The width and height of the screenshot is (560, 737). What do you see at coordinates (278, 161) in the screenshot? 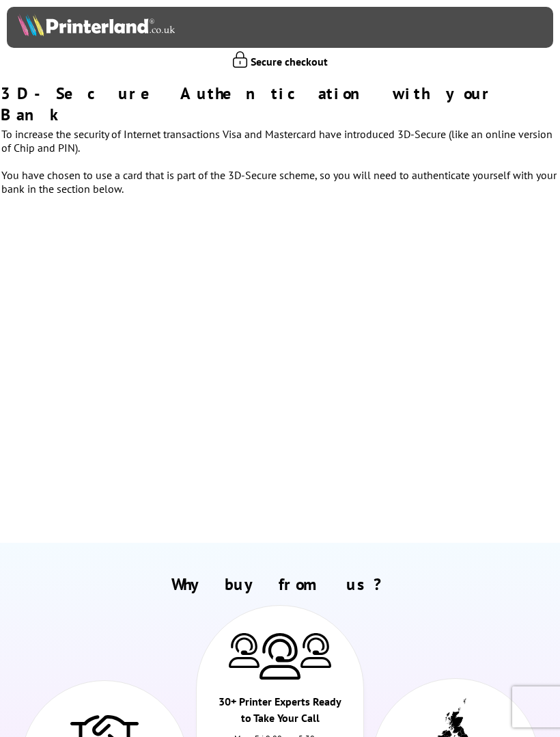
I see `span: To increase the security of Internet transactions Visa and Mastercard have introduced 3D-Secure (...` at bounding box center [278, 161].